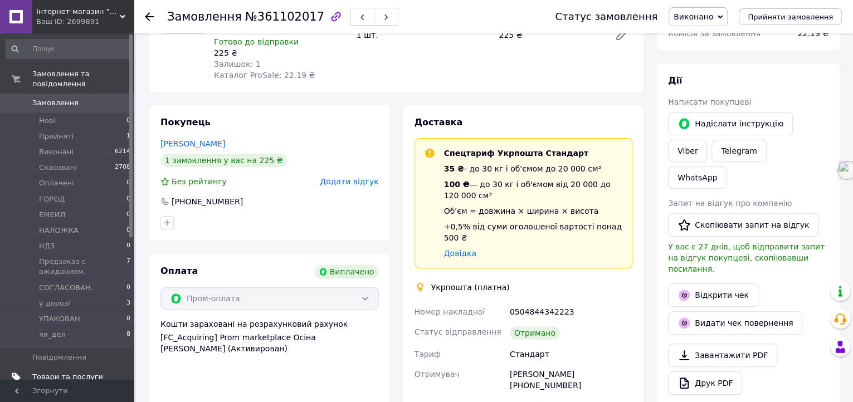 The height and width of the screenshot is (402, 853). Describe the element at coordinates (56, 136) in the screenshot. I see `span: Прийняті` at that location.